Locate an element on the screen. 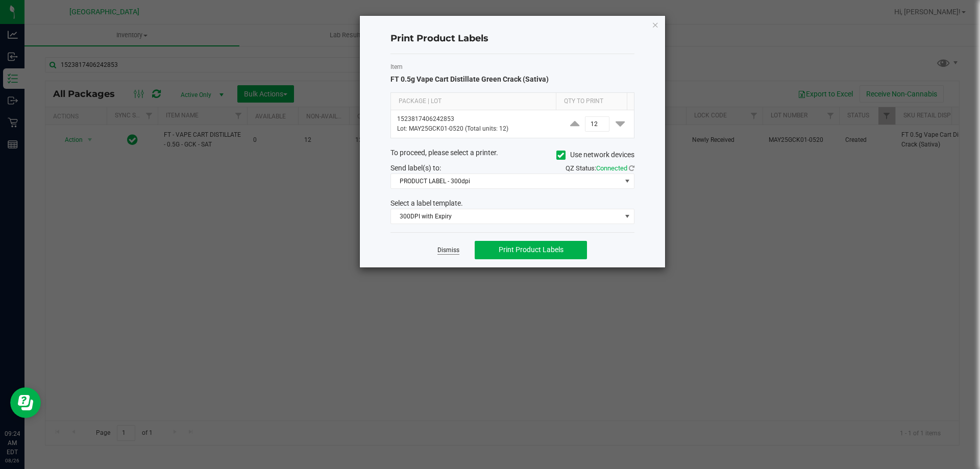  th: Package | Lot is located at coordinates (473, 102).